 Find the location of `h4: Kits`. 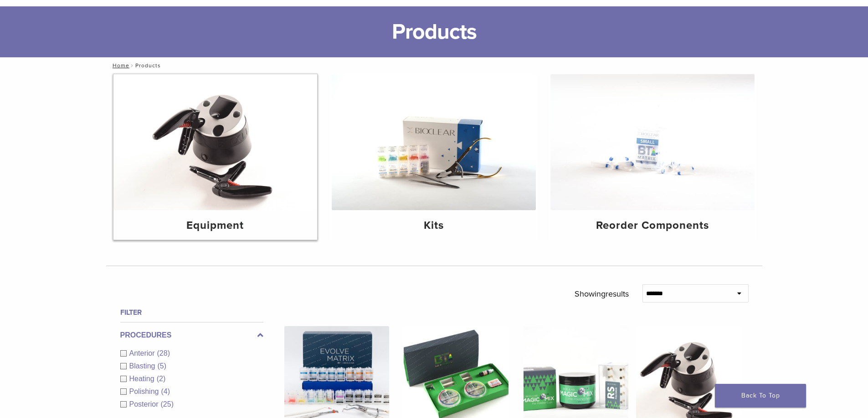

h4: Kits is located at coordinates (434, 226).